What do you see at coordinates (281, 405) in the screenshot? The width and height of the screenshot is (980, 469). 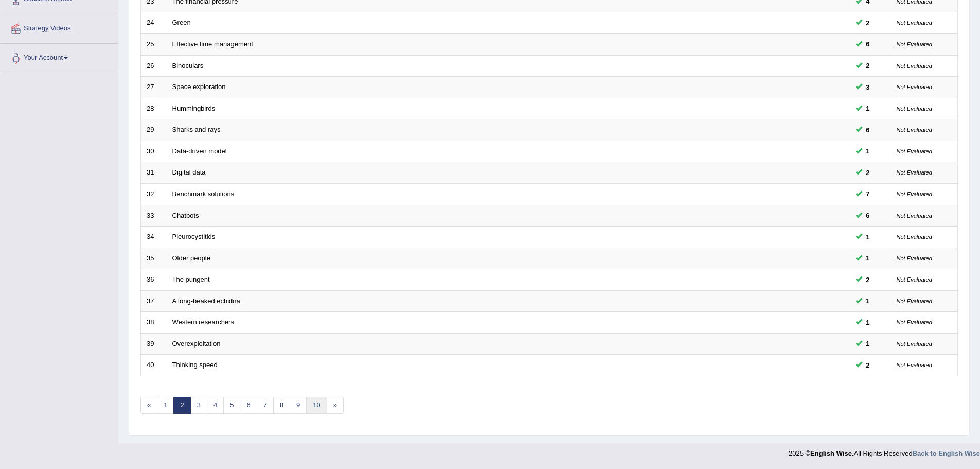 I see `a: 8` at bounding box center [281, 405].